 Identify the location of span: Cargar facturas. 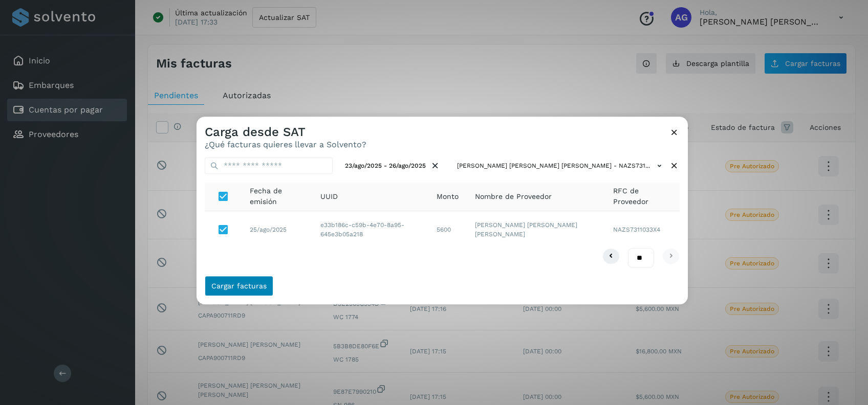
(239, 286).